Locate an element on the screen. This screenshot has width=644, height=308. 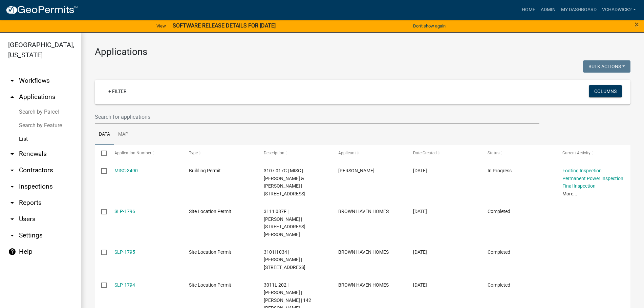
datatable-header-cell: Application Number is located at coordinates (145, 153).